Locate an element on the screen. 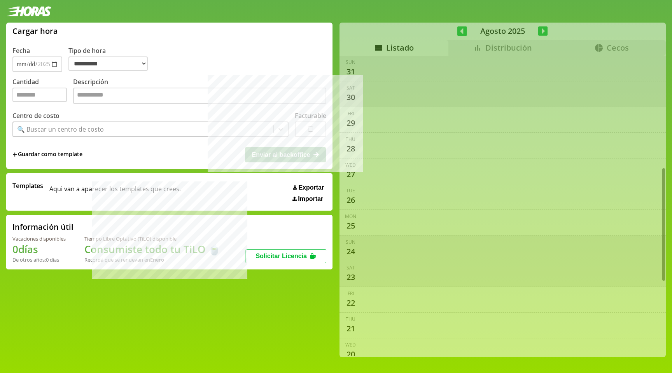 Image resolution: width=672 pixels, height=373 pixels. select: Tipo de hora is located at coordinates (108, 63).